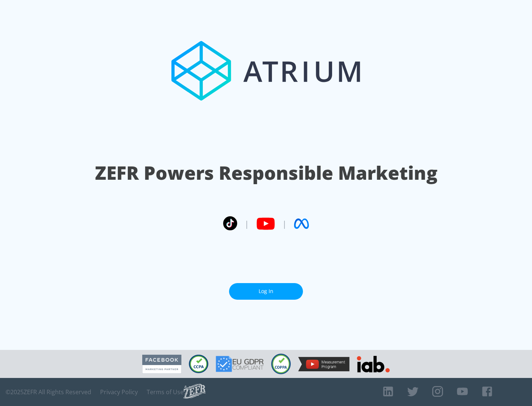  What do you see at coordinates (165, 392) in the screenshot?
I see `a: Terms of Use` at bounding box center [165, 392].